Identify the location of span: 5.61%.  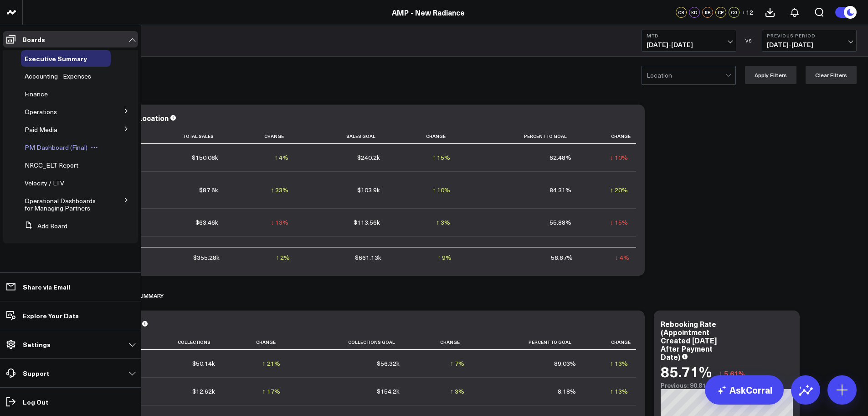
(735, 373).